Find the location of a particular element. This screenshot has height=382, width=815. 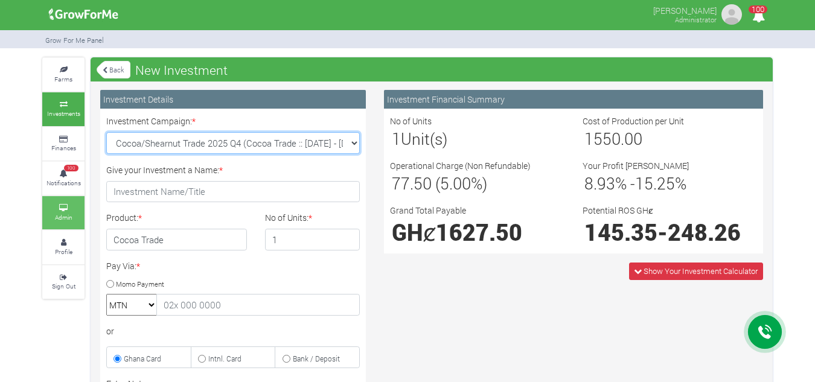

span: 1550.00 is located at coordinates (613, 138).